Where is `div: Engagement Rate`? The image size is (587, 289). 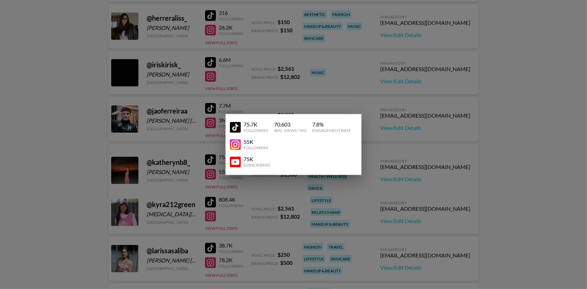
div: Engagement Rate is located at coordinates (331, 130).